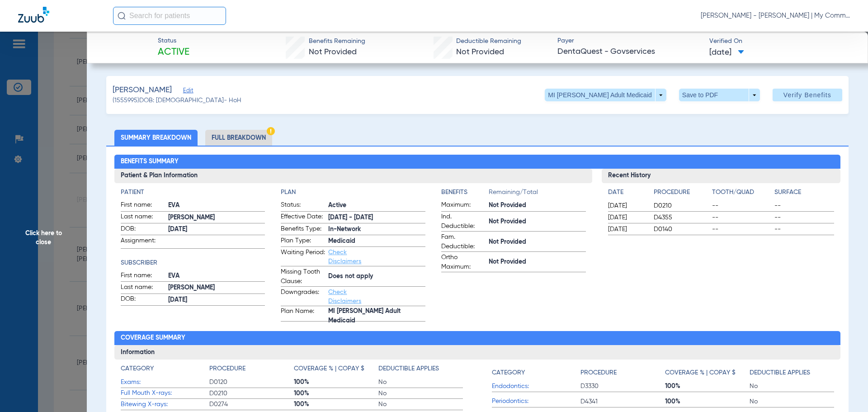 This screenshot has width=868, height=412. What do you see at coordinates (252, 382) in the screenshot?
I see `span: D0120` at bounding box center [252, 382].